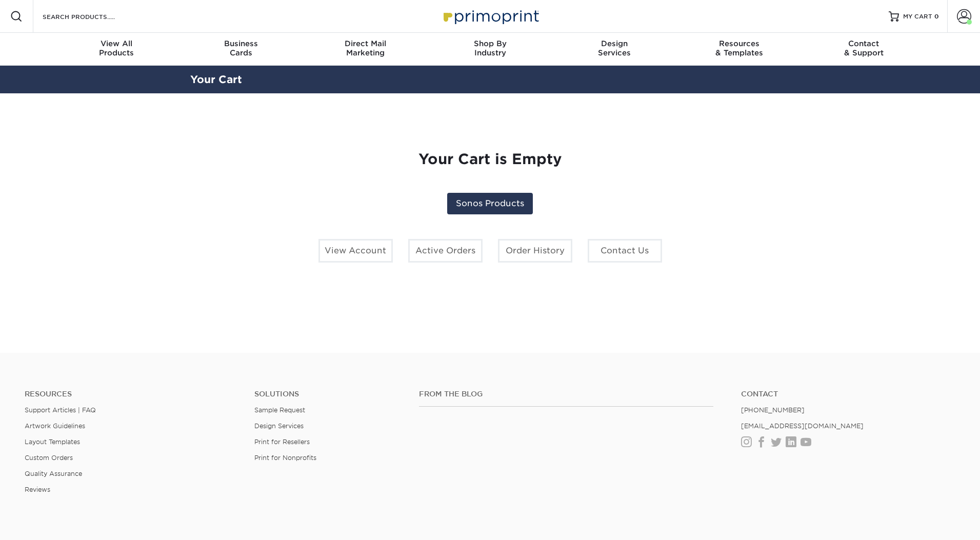  I want to click on a: Contact, so click(848, 394).